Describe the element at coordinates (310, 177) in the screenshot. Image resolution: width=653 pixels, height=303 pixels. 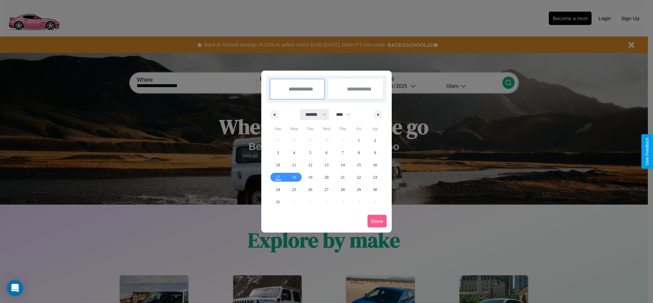
I see `button: 19` at that location.